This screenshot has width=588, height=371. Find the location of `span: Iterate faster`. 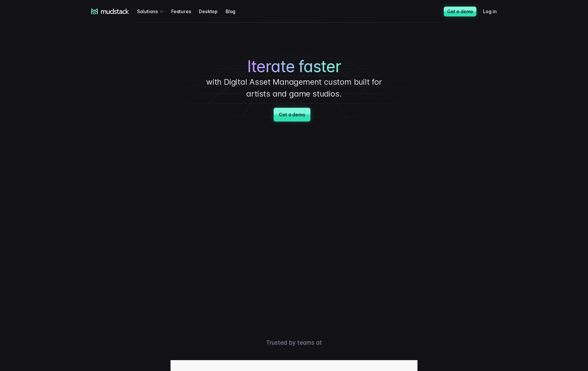

span: Iterate faster is located at coordinates (294, 67).